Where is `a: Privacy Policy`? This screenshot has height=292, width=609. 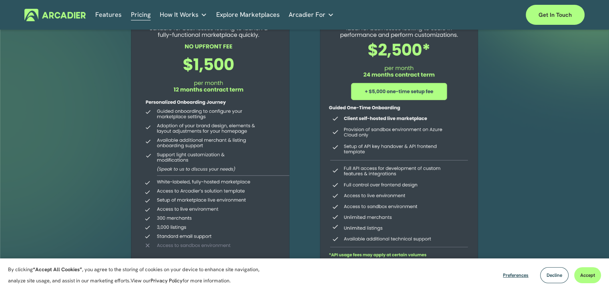
a: Privacy Policy is located at coordinates (167, 281).